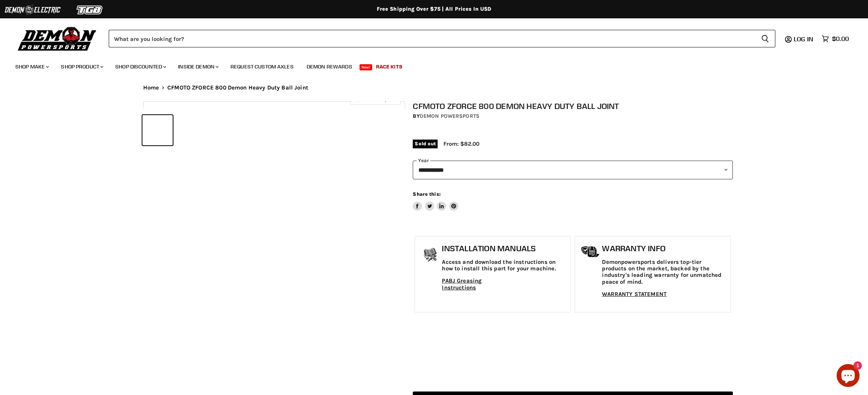  Describe the element at coordinates (81, 67) in the screenshot. I see `a: Shop Product` at that location.